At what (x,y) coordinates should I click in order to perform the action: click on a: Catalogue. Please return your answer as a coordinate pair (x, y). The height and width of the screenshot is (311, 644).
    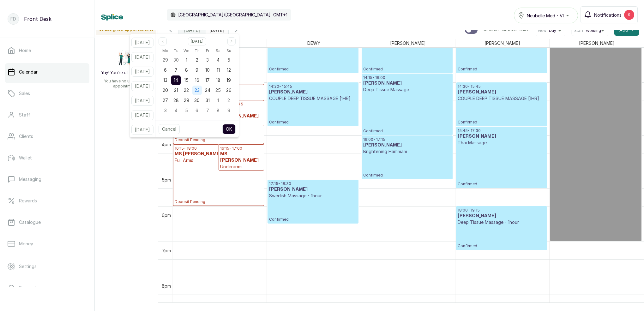
    Looking at the image, I should click on (47, 222).